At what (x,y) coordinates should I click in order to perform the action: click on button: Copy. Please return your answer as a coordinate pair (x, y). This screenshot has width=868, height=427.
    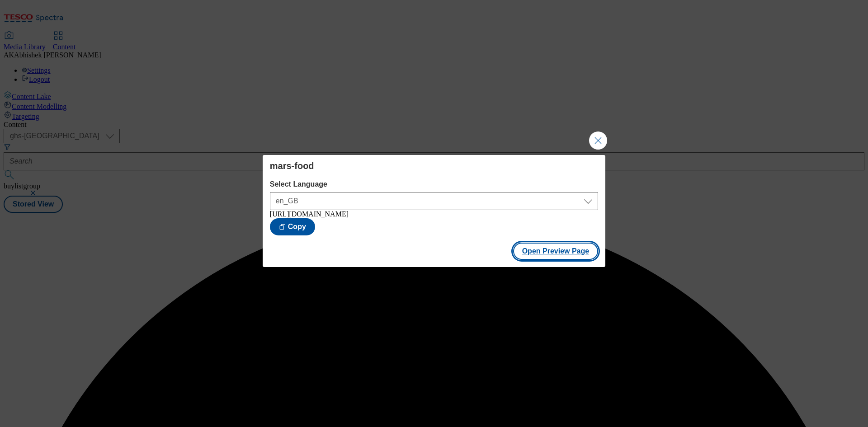
    Looking at the image, I should click on (293, 227).